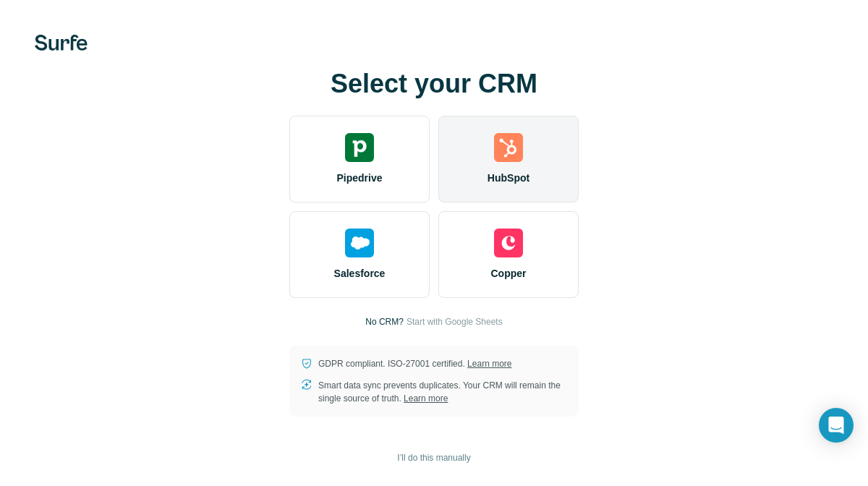  Describe the element at coordinates (359, 178) in the screenshot. I see `span: Pipedrive` at that location.